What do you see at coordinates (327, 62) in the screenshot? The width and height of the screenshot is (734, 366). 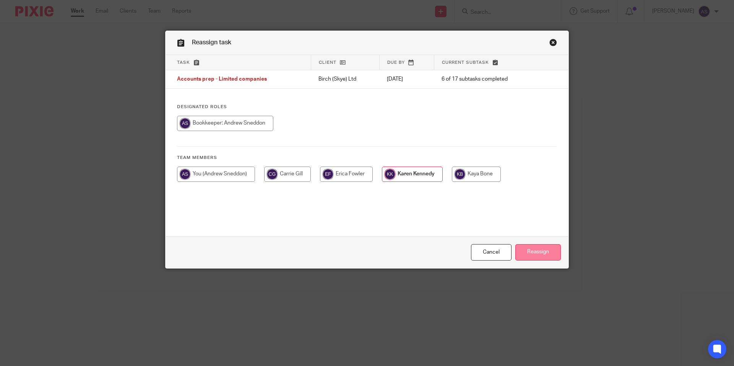 I see `span: Client` at bounding box center [327, 62].